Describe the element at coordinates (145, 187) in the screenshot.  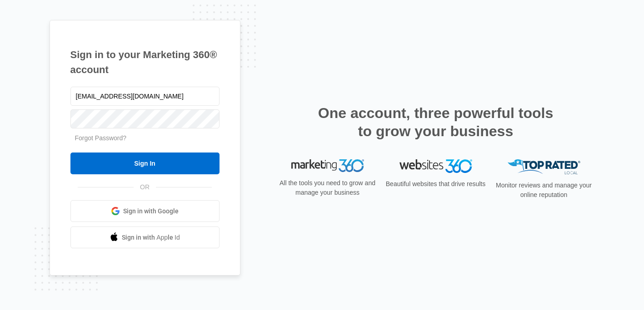
I see `span: OR` at that location.